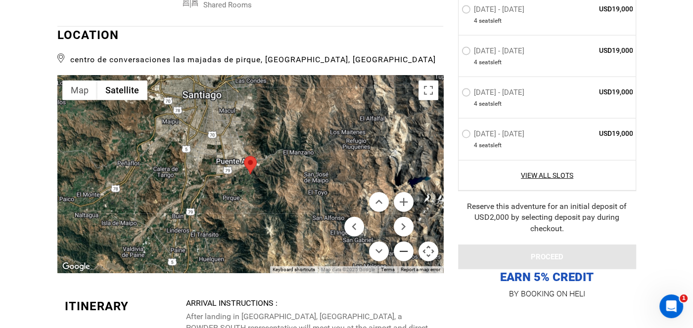 The height and width of the screenshot is (328, 693). Describe the element at coordinates (80, 90) in the screenshot. I see `button: Show street map` at that location.